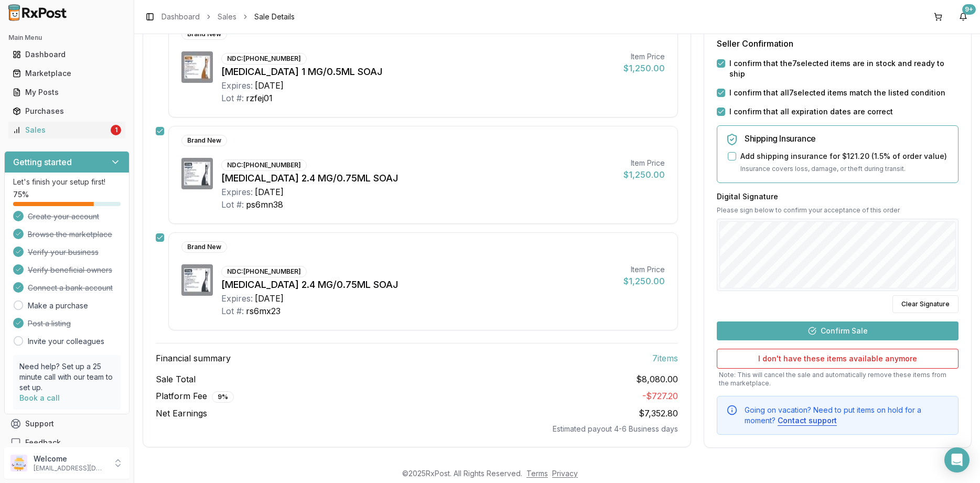 This screenshot has width=980, height=483. I want to click on p: Let's finish your setup first!, so click(66, 182).